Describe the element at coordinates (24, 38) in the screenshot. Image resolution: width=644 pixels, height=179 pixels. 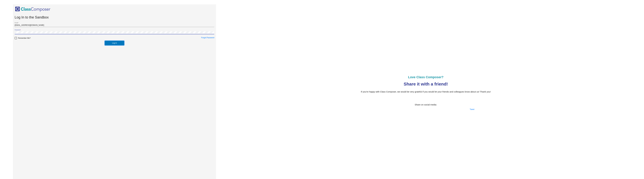
I see `span: Remember Me?` at that location.